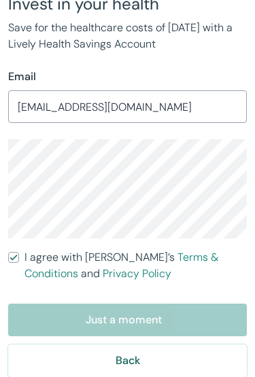 The width and height of the screenshot is (255, 377). Describe the element at coordinates (137, 273) in the screenshot. I see `a: Privacy Policy` at that location.